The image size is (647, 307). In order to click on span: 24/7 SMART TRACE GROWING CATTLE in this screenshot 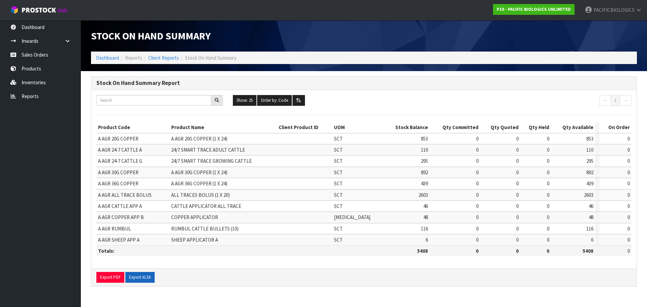, I will do `click(211, 161)`.